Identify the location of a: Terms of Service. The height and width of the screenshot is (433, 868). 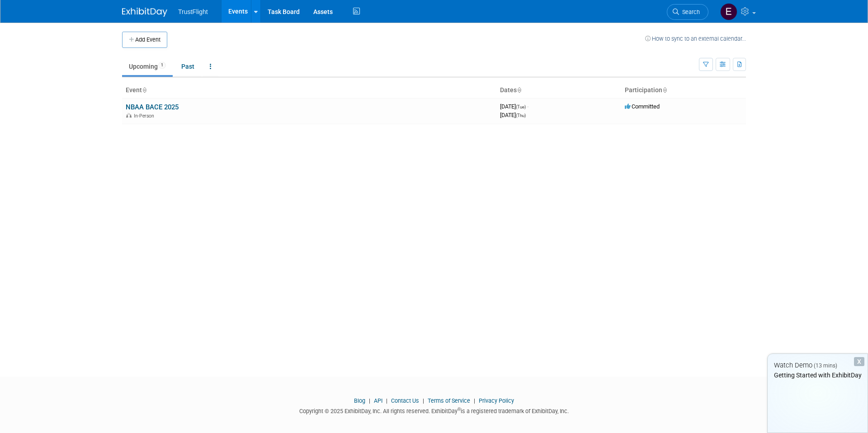
(449, 401).